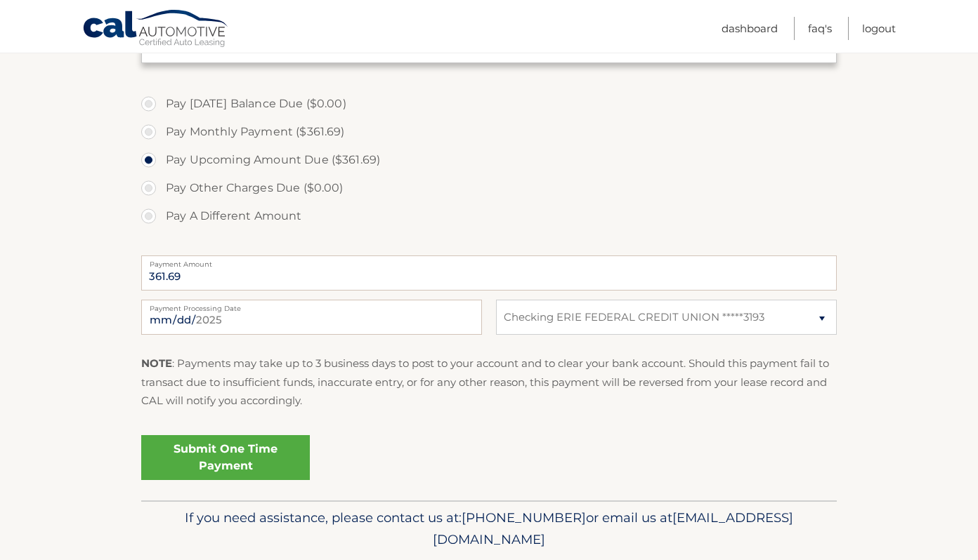  I want to click on a: Dashboard, so click(750, 29).